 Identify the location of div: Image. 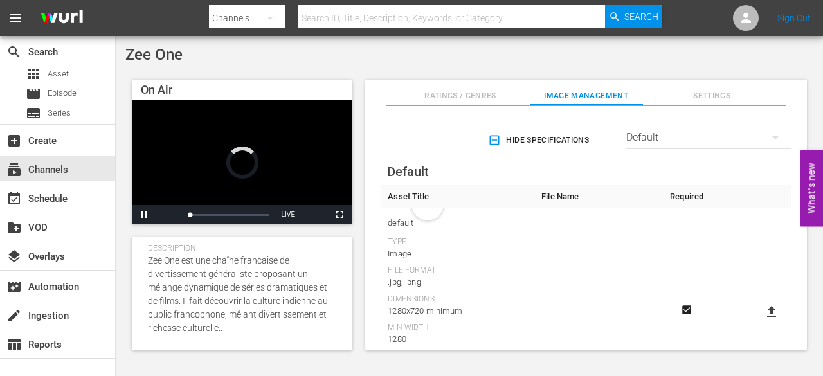
(458, 254).